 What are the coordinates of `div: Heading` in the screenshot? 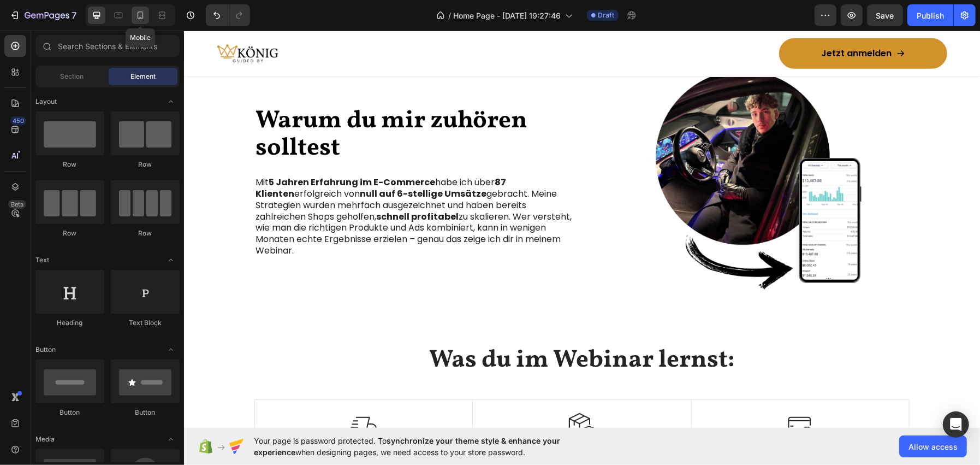 It's located at (70, 323).